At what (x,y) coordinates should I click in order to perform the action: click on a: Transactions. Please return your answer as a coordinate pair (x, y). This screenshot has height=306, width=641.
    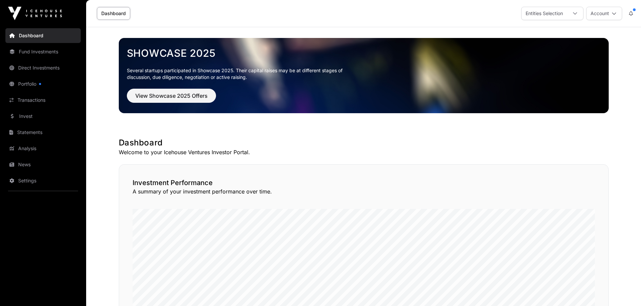
    Looking at the image, I should click on (43, 100).